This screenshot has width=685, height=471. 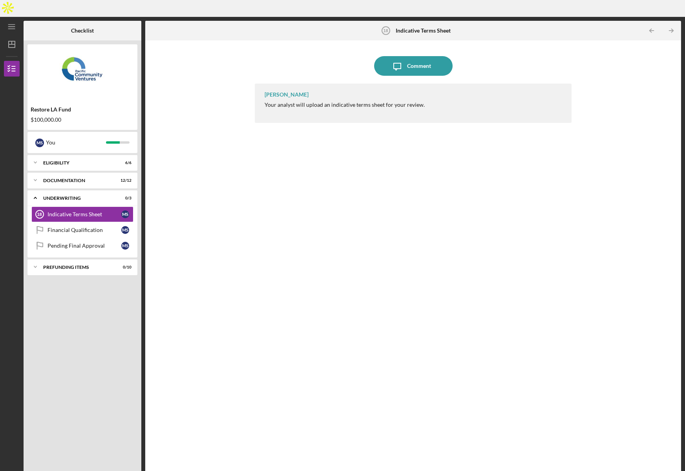 What do you see at coordinates (124, 163) in the screenshot?
I see `div: 6 / 6` at bounding box center [124, 163].